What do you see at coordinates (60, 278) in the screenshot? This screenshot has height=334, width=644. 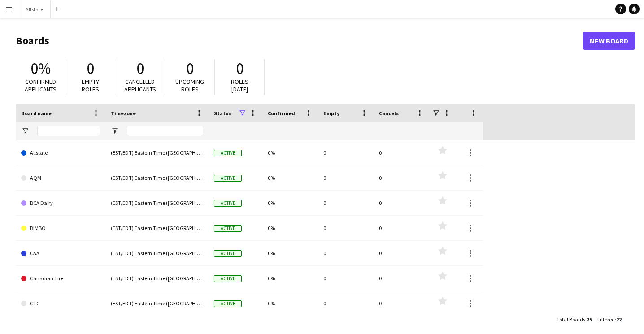 I see `a: Canadian Tire` at bounding box center [60, 278].